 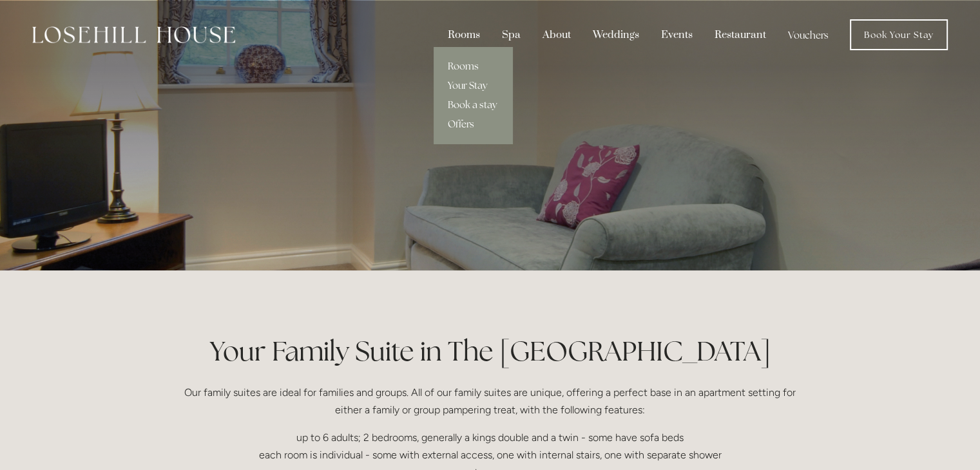 What do you see at coordinates (464, 35) in the screenshot?
I see `div: Rooms` at bounding box center [464, 35].